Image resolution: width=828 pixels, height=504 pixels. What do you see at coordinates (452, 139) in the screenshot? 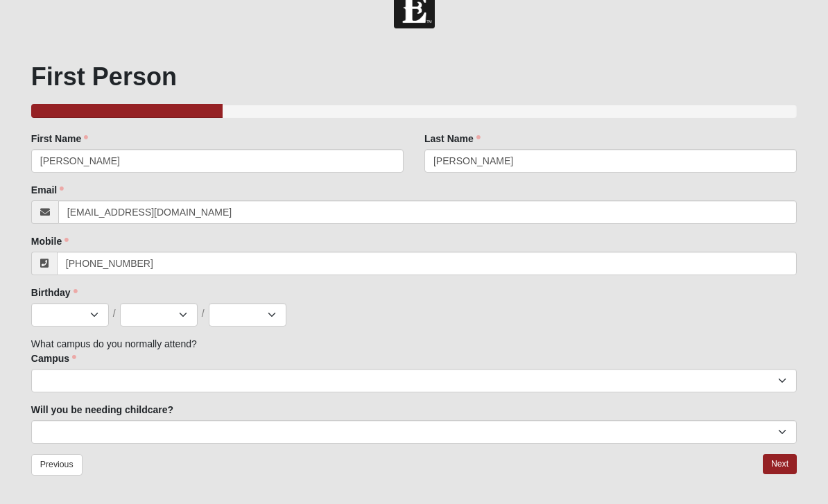
I see `label: Last Name` at bounding box center [452, 139].